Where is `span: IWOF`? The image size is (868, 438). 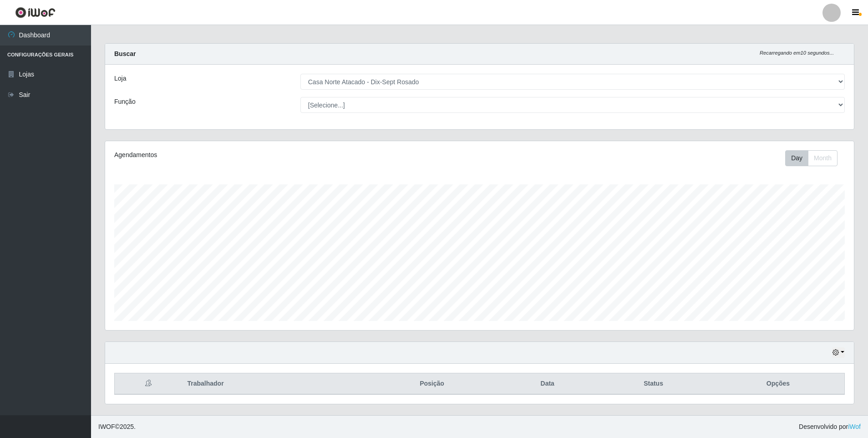
span: IWOF is located at coordinates (107, 427).